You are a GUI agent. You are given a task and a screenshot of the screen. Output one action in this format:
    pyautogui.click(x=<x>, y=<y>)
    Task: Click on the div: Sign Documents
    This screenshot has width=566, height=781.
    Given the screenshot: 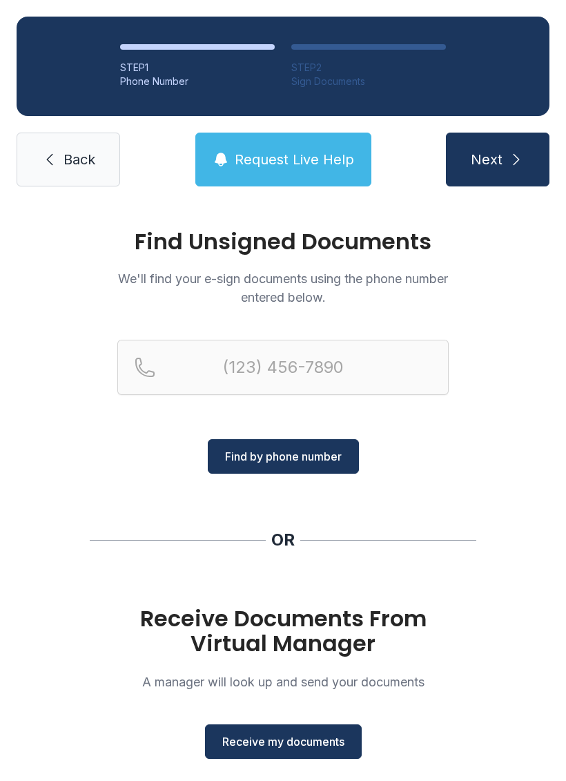 What is the action you would take?
    pyautogui.click(x=369, y=81)
    